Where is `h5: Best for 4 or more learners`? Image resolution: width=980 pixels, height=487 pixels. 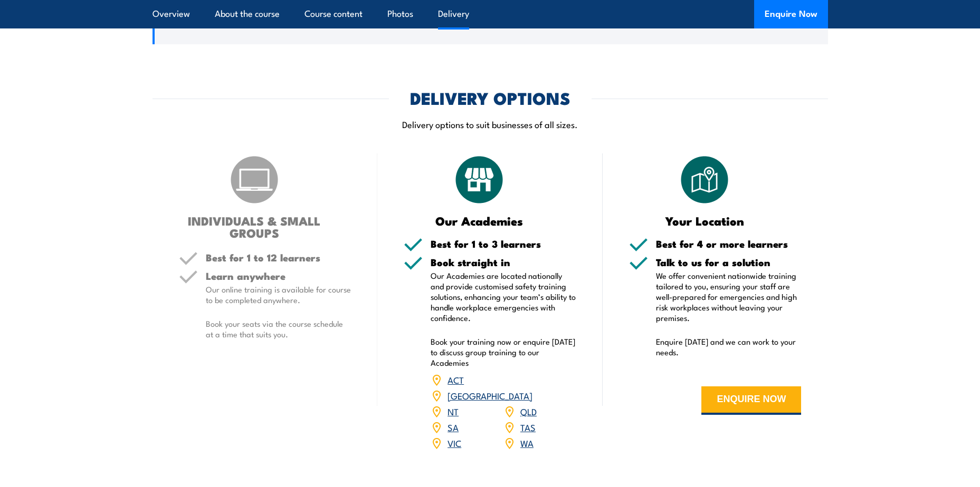
h5: Best for 4 or more learners is located at coordinates (729, 244).